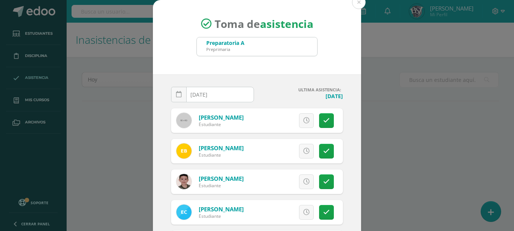 The height and width of the screenshot is (231, 514). I want to click on input: Fecha de Inasistencia, so click(212, 95).